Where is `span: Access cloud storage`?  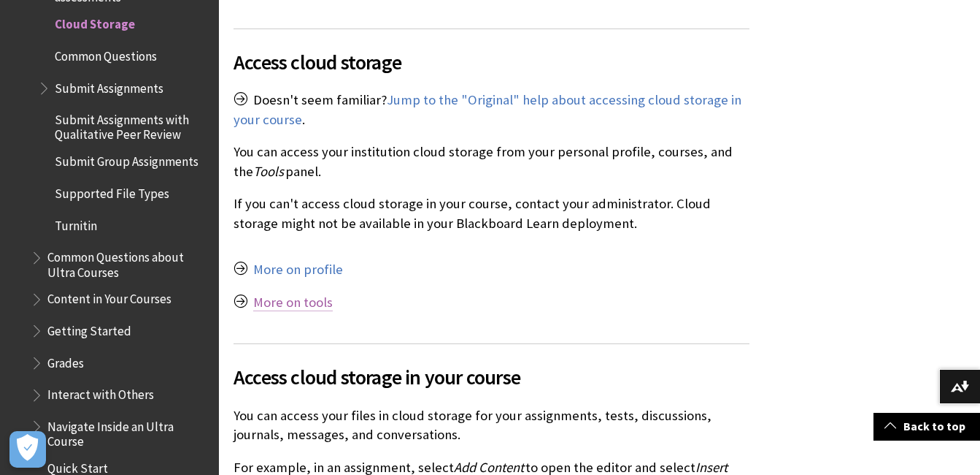
span: Access cloud storage is located at coordinates (491, 62).